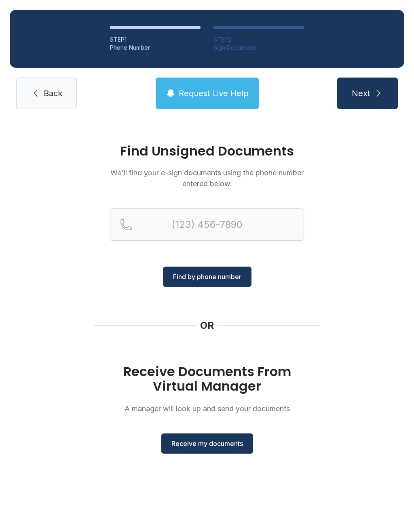  Describe the element at coordinates (207, 277) in the screenshot. I see `span: Find by phone number` at that location.